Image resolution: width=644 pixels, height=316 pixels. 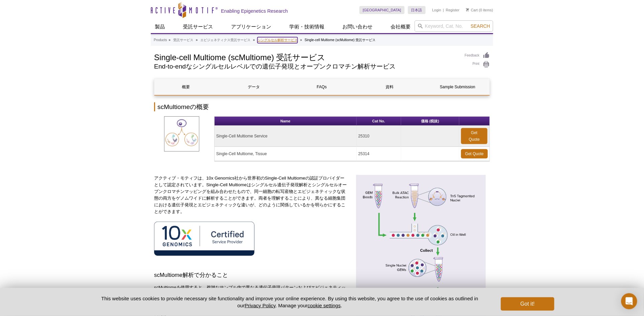 I want to click on h2: End-to-endなシングルセルレベルでの遺伝子発現とオープンクロマチン解析サービス, so click(x=306, y=67).